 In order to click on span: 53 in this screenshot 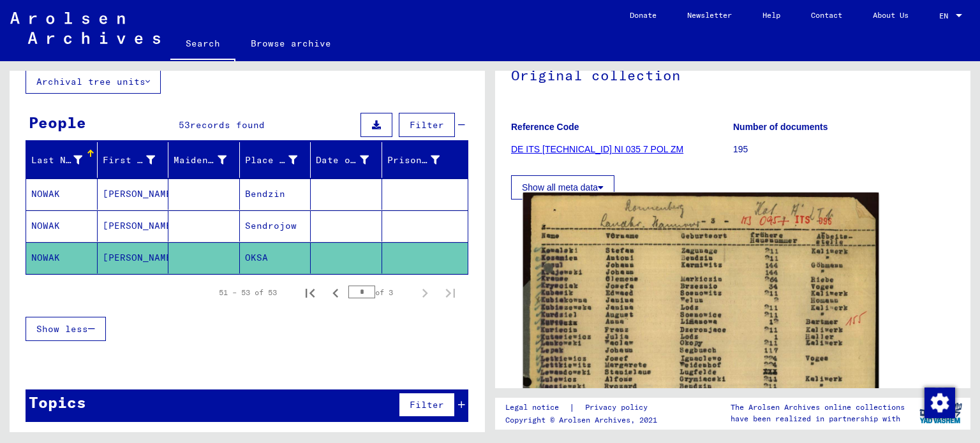, I will do `click(184, 125)`.